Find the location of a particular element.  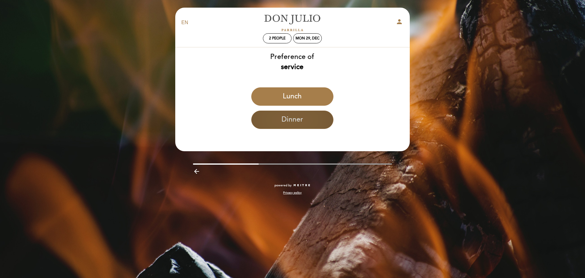

button: person is located at coordinates (399, 23).